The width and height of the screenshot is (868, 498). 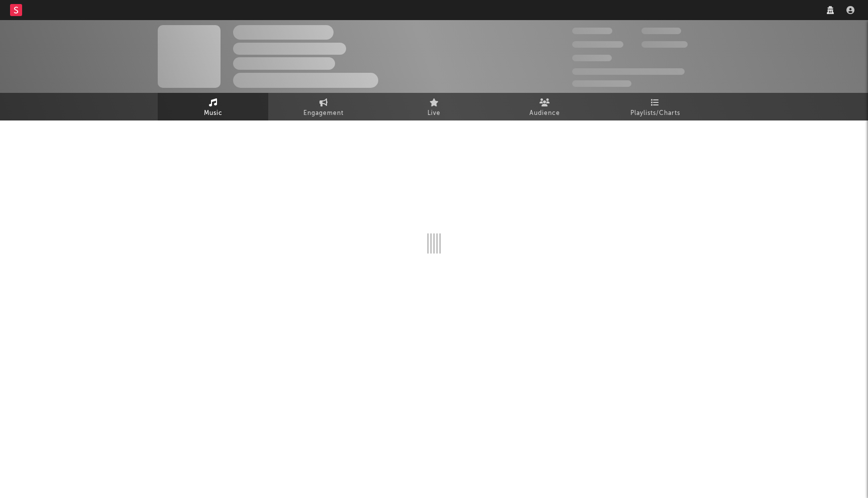 I want to click on span: 1,000,000, so click(x=664, y=44).